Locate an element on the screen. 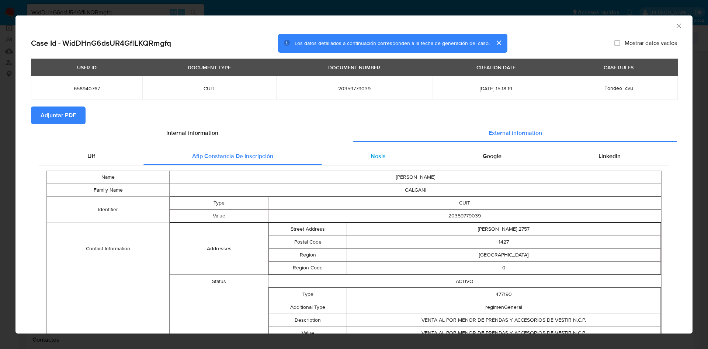 The image size is (708, 349). span: Los datos detallados a continuación corresponden a la fecha de generación del caso. is located at coordinates (392, 43).